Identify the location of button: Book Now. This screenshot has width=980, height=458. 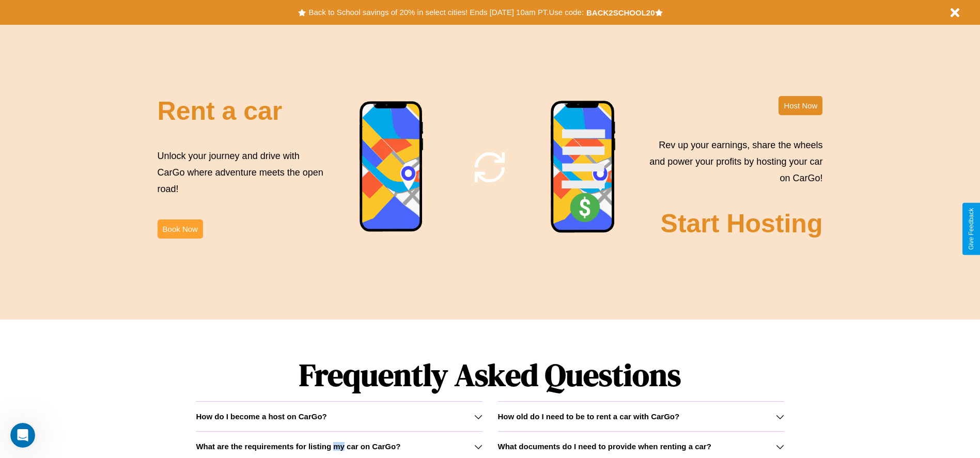
(181, 229).